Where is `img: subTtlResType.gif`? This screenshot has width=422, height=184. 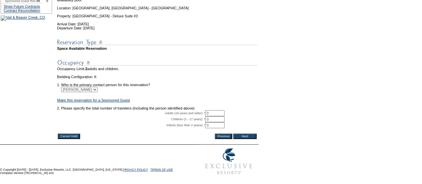
img: subTtlResType.gif is located at coordinates (157, 42).